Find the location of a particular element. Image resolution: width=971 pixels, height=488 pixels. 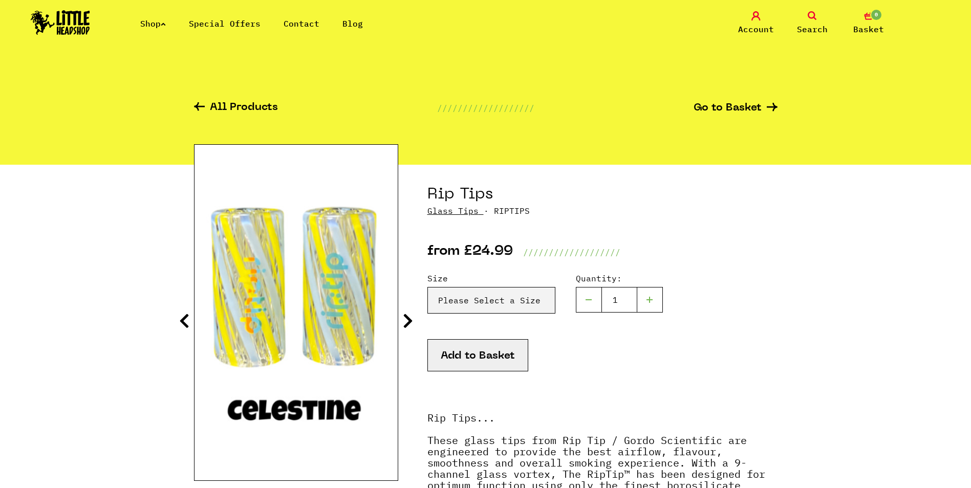

label: Size is located at coordinates (491, 279).